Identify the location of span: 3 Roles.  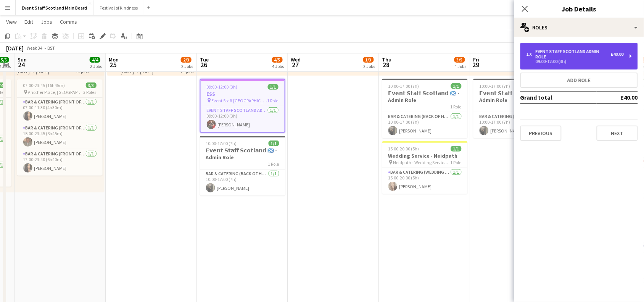
(90, 92).